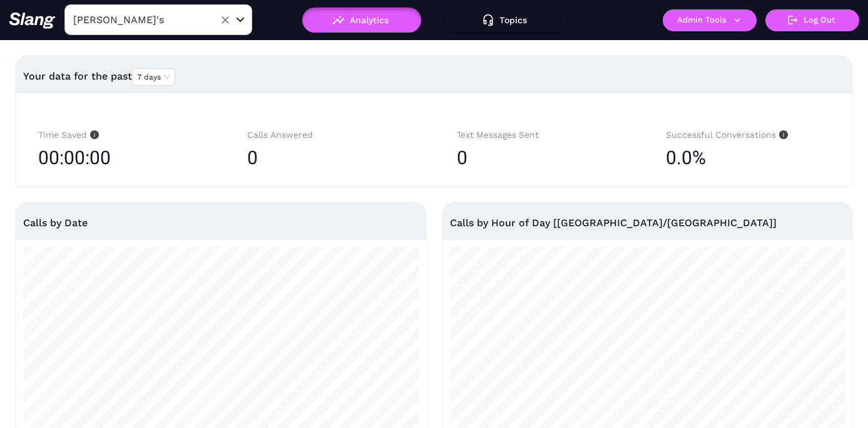 This screenshot has height=428, width=868. I want to click on span: 00:00:00, so click(74, 158).